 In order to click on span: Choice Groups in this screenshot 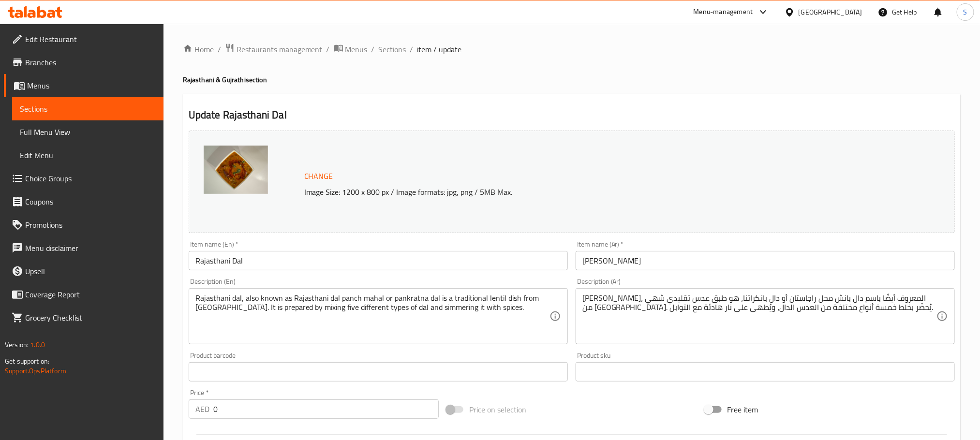, I will do `click(91, 179)`.